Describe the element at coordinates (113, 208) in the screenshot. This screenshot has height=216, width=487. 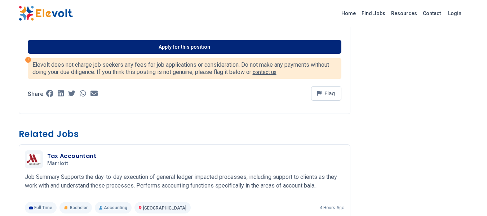
I see `p: Accounting` at that location.